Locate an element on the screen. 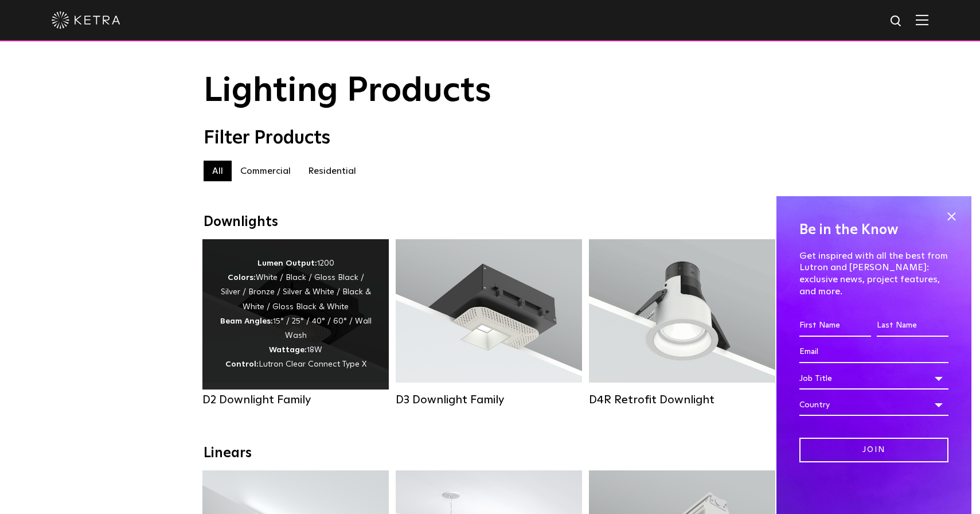  strong: Lumen Output: is located at coordinates (287, 263).